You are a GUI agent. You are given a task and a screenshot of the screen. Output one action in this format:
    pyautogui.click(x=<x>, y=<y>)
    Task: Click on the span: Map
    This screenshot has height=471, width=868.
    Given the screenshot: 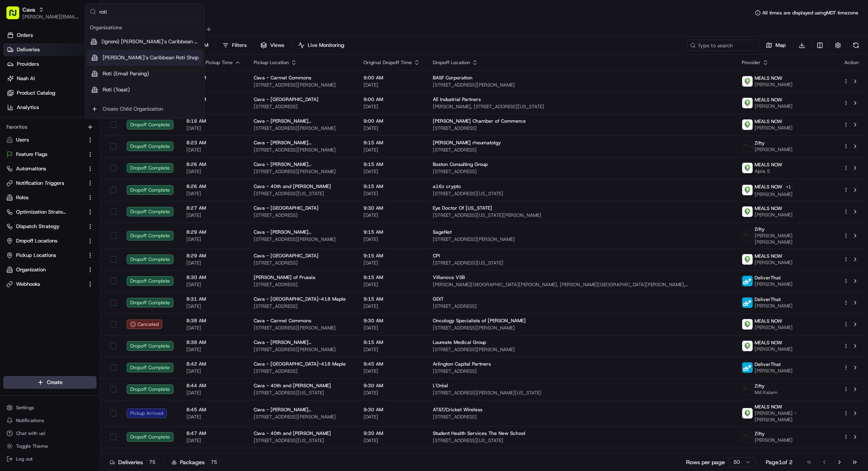 What is the action you would take?
    pyautogui.click(x=781, y=45)
    